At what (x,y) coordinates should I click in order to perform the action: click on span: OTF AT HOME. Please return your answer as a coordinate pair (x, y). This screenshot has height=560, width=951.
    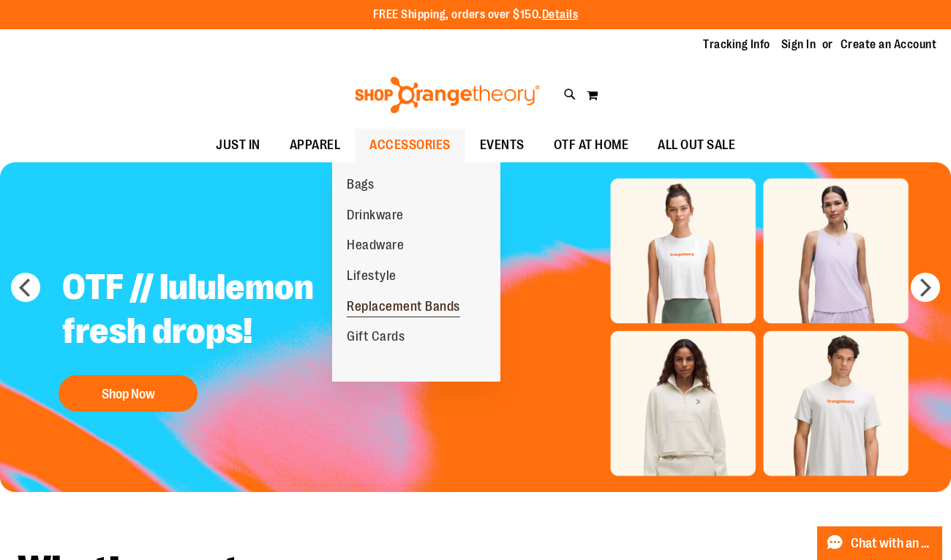
    Looking at the image, I should click on (591, 145).